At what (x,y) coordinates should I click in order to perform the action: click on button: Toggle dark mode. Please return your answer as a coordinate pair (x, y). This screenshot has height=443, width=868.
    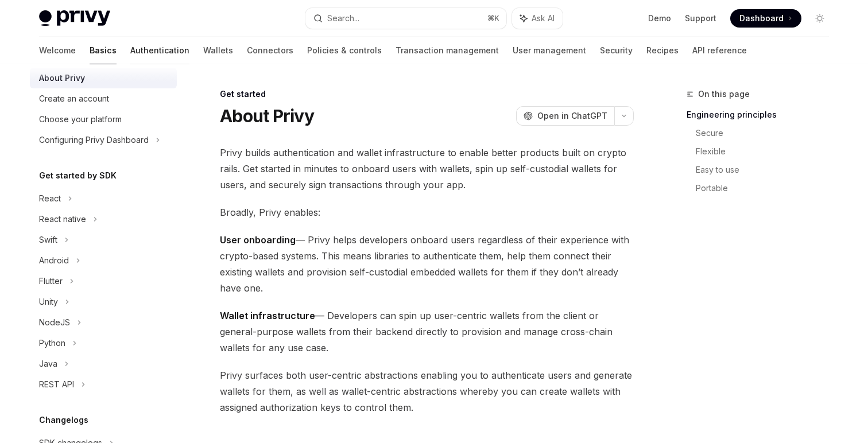
    Looking at the image, I should click on (820, 18).